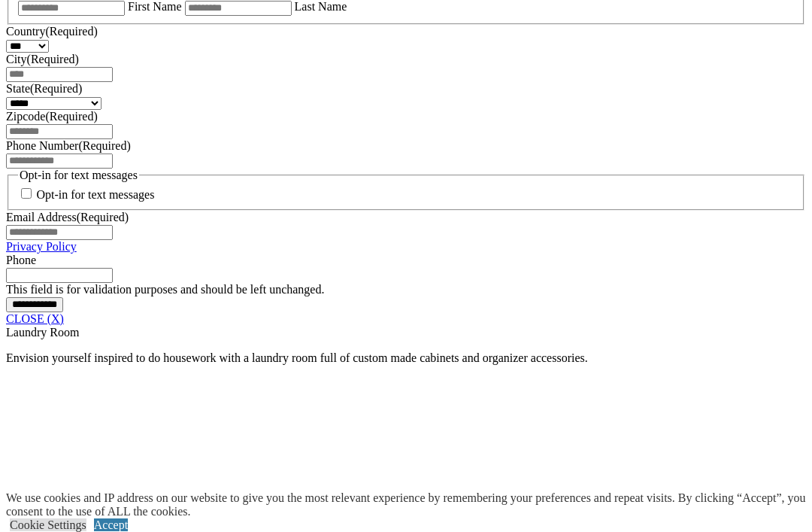 The image size is (812, 532). I want to click on label: Email Address, so click(67, 217).